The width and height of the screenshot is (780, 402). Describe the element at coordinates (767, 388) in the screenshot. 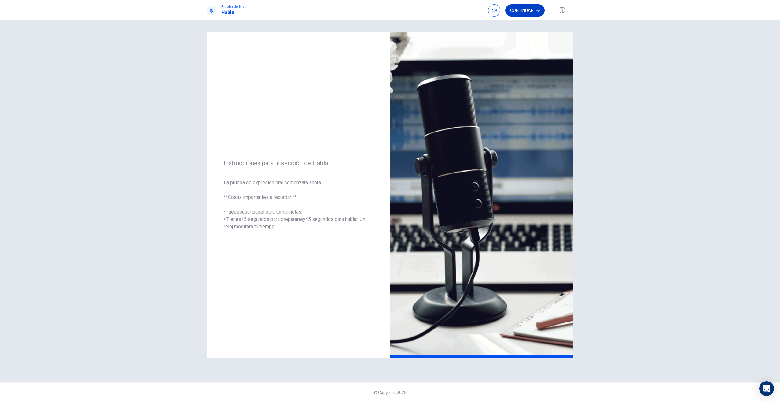

I see `div: Open Intercom Messenger` at that location.